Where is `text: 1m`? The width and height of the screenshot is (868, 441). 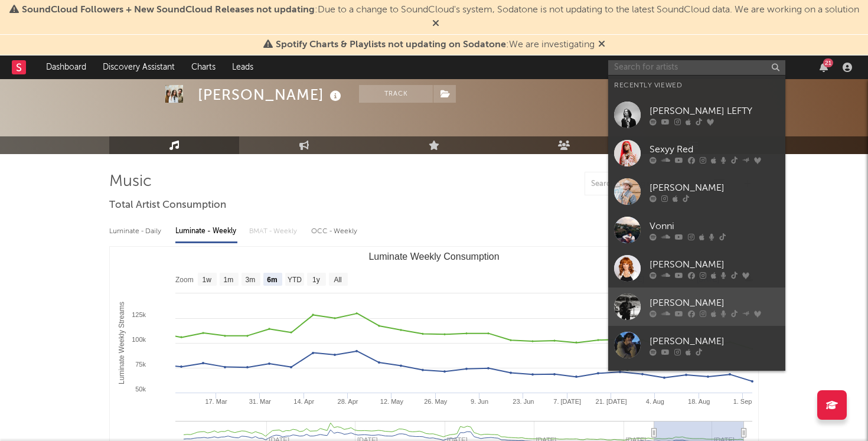 text: 1m is located at coordinates (228, 280).